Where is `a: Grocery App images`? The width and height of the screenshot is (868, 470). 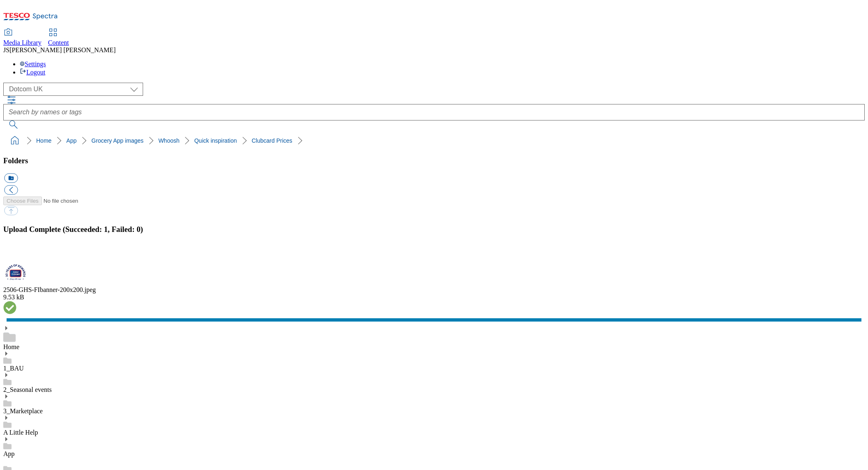 a: Grocery App images is located at coordinates (117, 141).